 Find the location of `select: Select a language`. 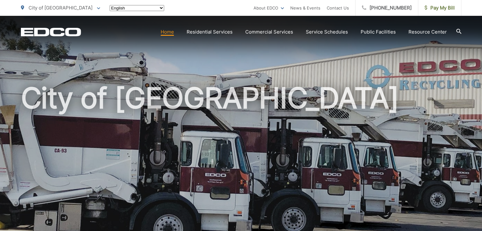

select: Select a language is located at coordinates (137, 8).